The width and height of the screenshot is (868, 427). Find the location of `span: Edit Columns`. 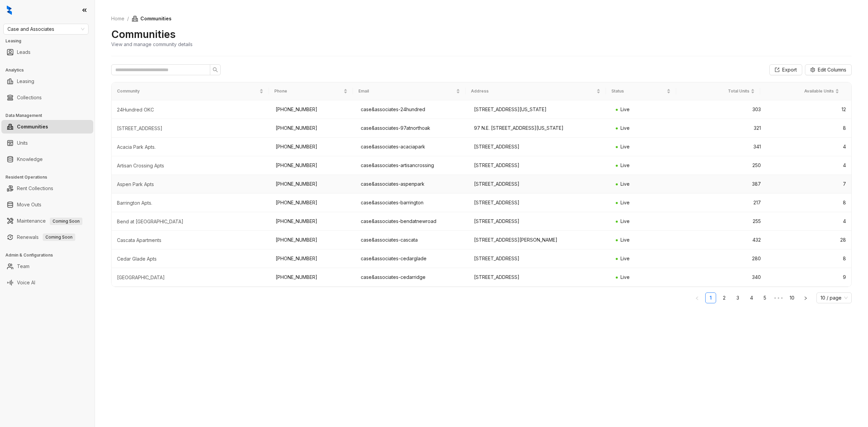

span: Edit Columns is located at coordinates (833, 70).